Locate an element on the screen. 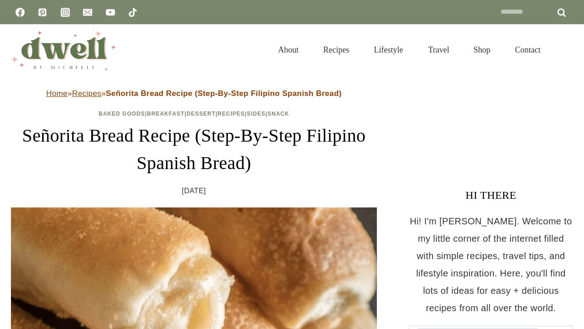 Image resolution: width=584 pixels, height=329 pixels. a: Shop is located at coordinates (482, 50).